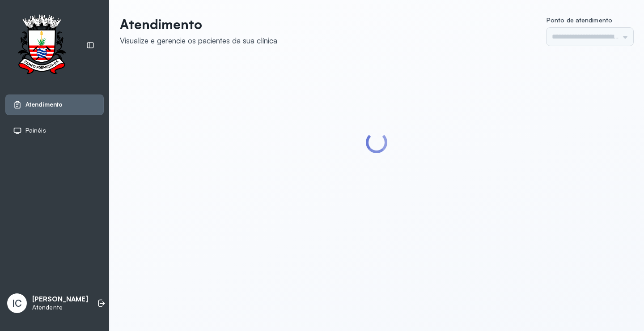  What do you see at coordinates (199, 24) in the screenshot?
I see `p: Atendimento` at bounding box center [199, 24].